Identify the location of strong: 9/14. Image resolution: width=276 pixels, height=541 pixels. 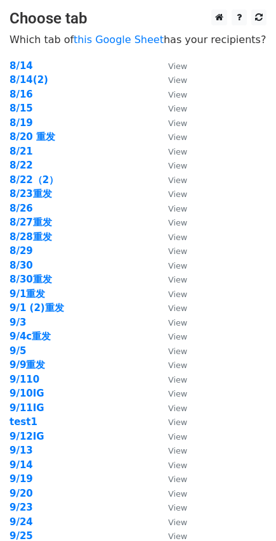
(21, 465).